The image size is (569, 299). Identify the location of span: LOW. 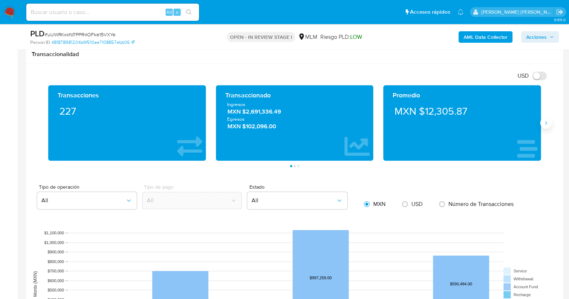
(356, 37).